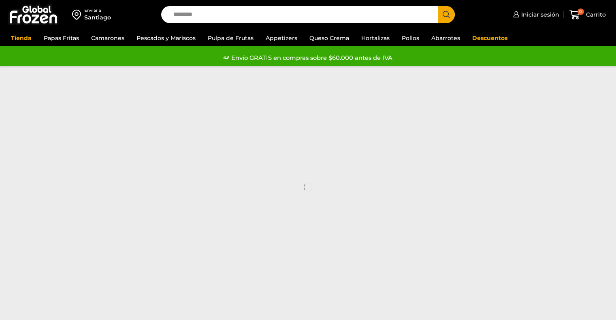 This screenshot has height=320, width=616. Describe the element at coordinates (230, 38) in the screenshot. I see `a: Pulpa de Frutas` at that location.